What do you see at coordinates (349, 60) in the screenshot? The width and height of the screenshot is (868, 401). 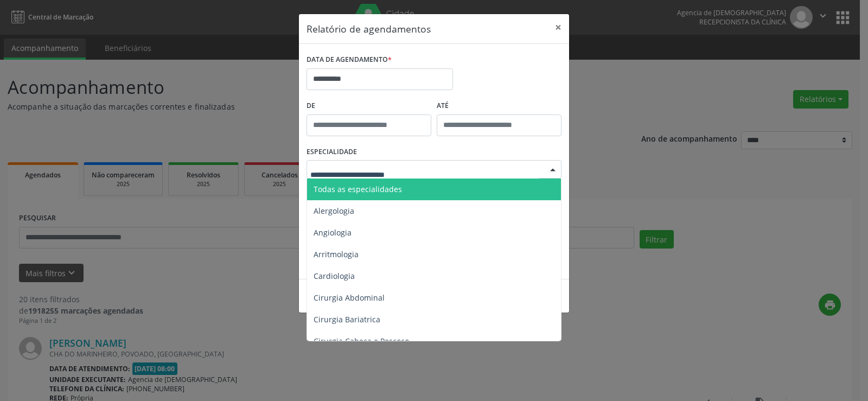 I see `label: DATA DE AGENDAMENTO` at bounding box center [349, 60].